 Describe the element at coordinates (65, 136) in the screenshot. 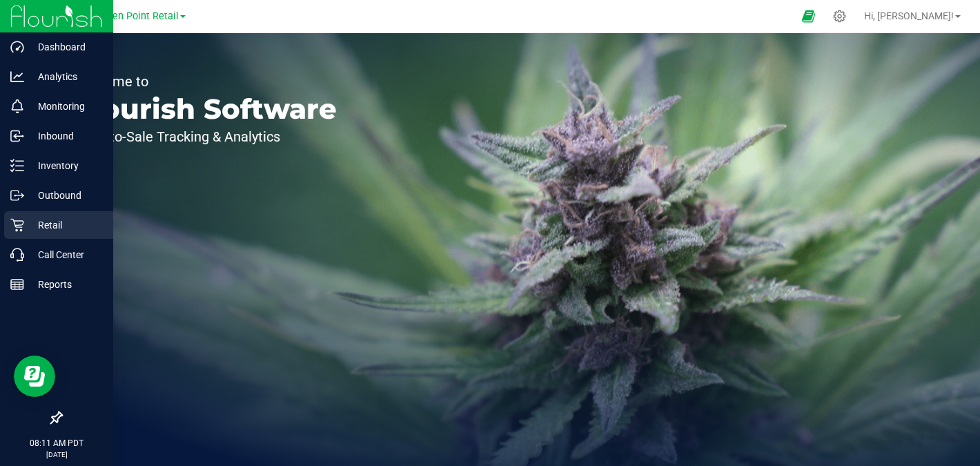

I see `p: Inbound` at that location.